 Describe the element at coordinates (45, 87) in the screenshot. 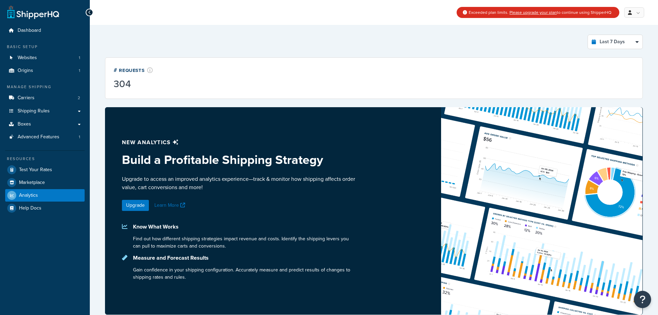

I see `div: Manage Shipping` at that location.